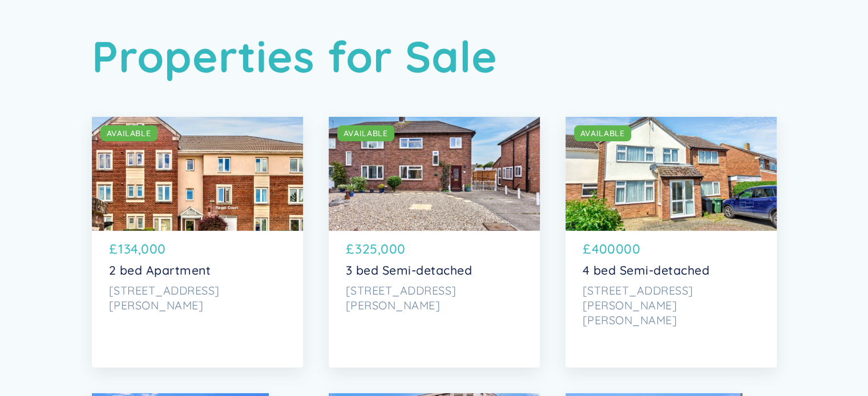  Describe the element at coordinates (671, 271) in the screenshot. I see `p: 4 bed Semi-detached` at that location.